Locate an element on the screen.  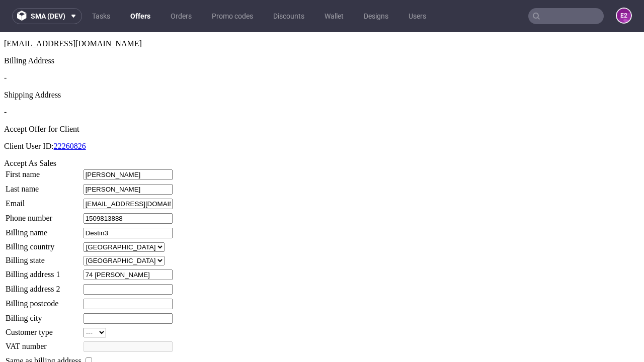
a: Discounts is located at coordinates (289, 16).